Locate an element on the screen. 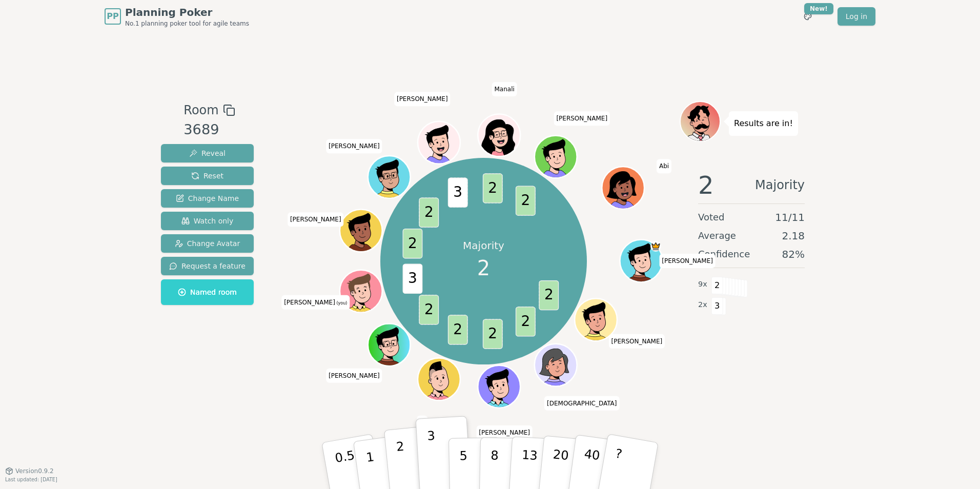 The height and width of the screenshot is (489, 980). span: Version 0.9.2 is located at coordinates (34, 471).